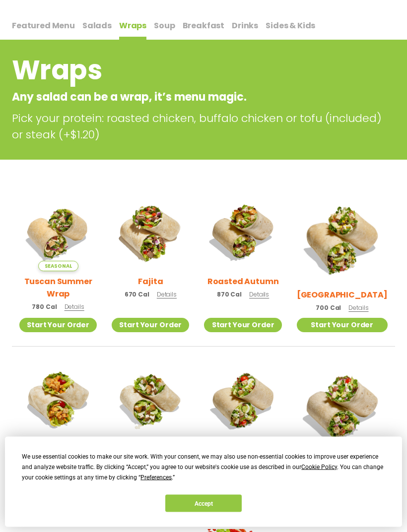  Describe the element at coordinates (342, 239) in the screenshot. I see `img: Product photo for BBQ Ranch Wrap` at that location.